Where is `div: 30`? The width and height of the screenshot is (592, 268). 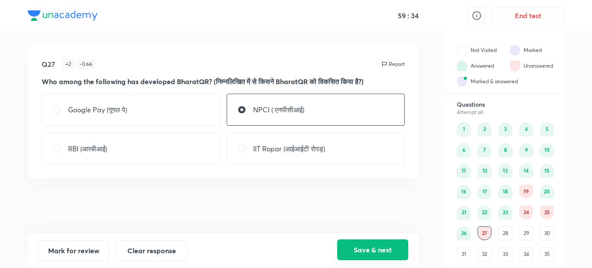
div: 30 is located at coordinates (547, 233).